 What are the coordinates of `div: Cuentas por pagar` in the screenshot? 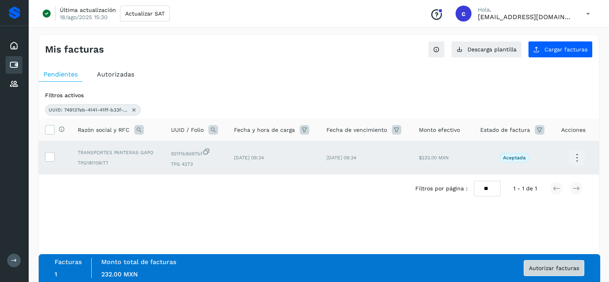 It's located at (14, 65).